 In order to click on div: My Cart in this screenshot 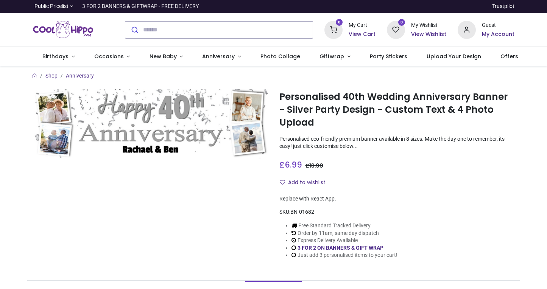, I will do `click(362, 25)`.